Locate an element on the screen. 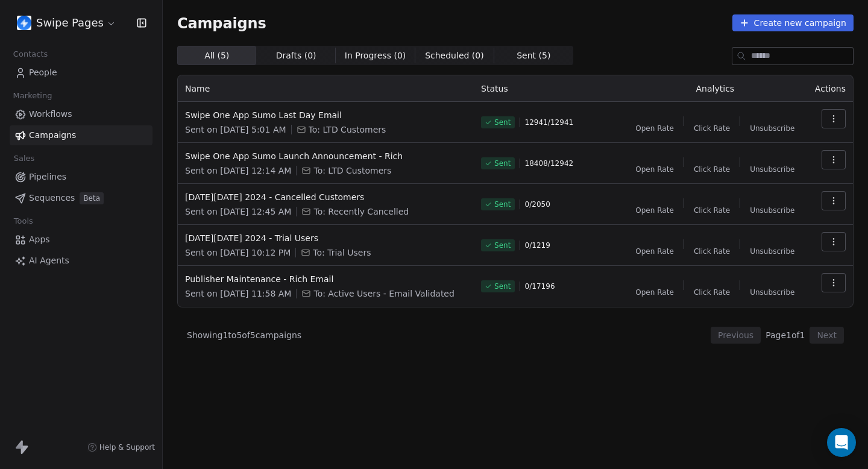  a: Help & Support is located at coordinates (122, 448).